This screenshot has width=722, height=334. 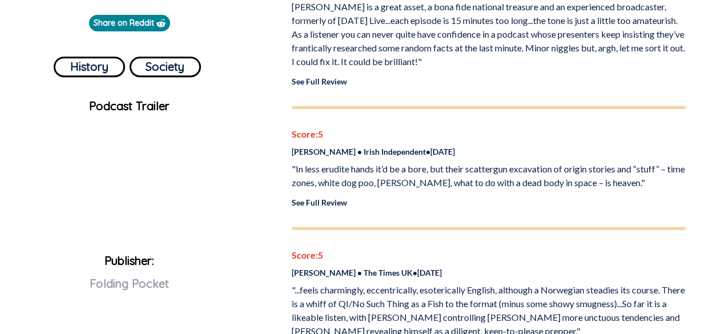 What do you see at coordinates (89, 64) in the screenshot?
I see `a: History` at bounding box center [89, 64].